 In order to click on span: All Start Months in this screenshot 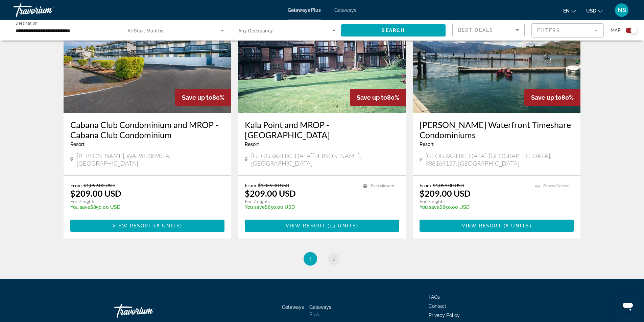, I will do `click(145, 31)`.